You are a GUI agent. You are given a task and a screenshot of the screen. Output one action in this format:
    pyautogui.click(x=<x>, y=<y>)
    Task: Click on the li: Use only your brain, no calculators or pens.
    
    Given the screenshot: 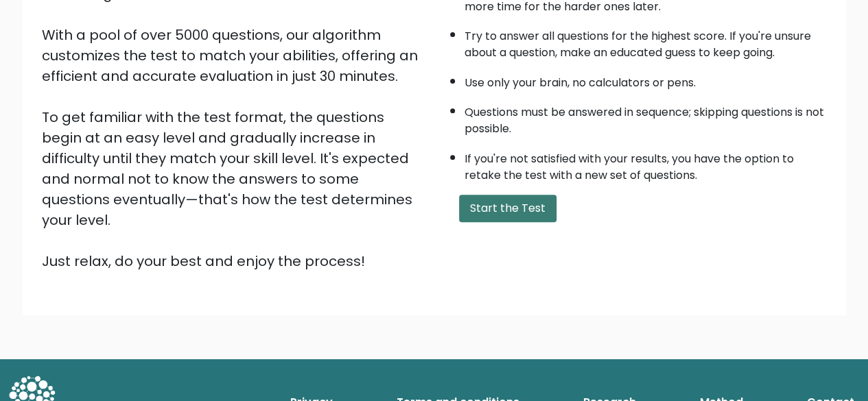 What is the action you would take?
    pyautogui.click(x=645, y=80)
    